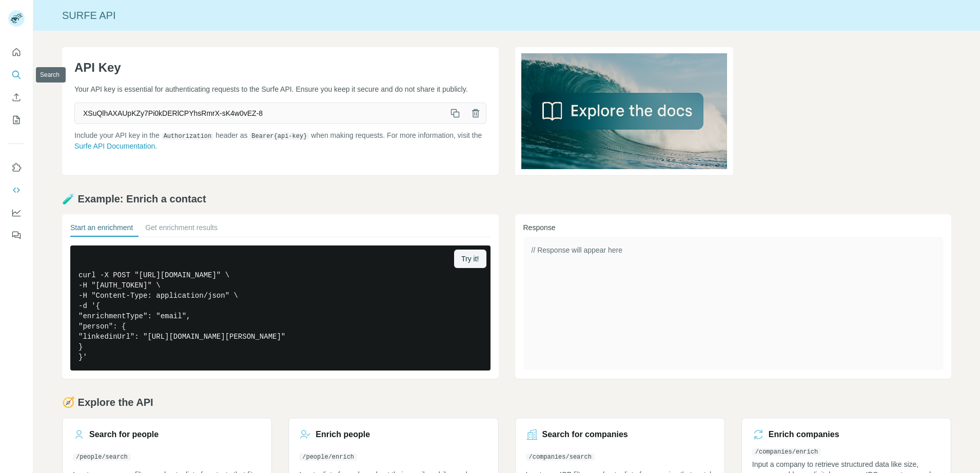 This screenshot has width=980, height=473. I want to click on button: Try it!, so click(470, 259).